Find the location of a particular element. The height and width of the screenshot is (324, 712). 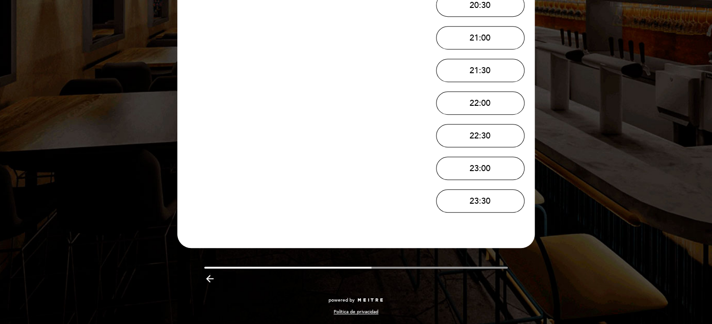

img: MEITRE is located at coordinates (370, 300).